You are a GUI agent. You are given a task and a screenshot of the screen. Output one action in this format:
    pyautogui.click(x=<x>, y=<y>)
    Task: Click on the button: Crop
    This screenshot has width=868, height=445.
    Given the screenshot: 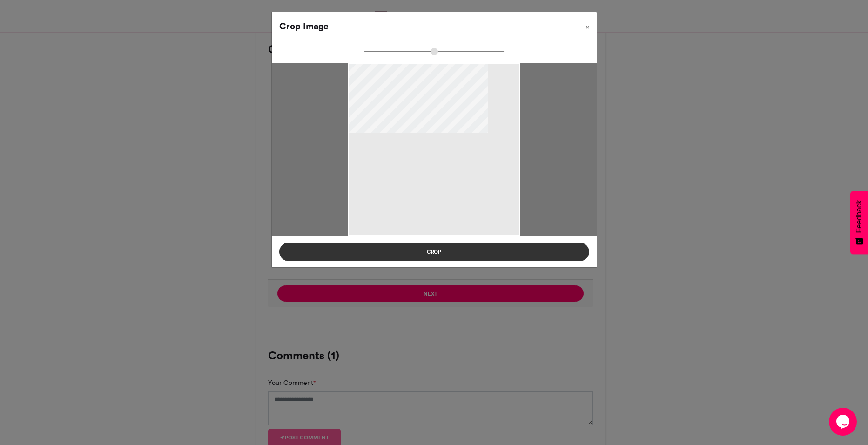 What is the action you would take?
    pyautogui.click(x=434, y=252)
    